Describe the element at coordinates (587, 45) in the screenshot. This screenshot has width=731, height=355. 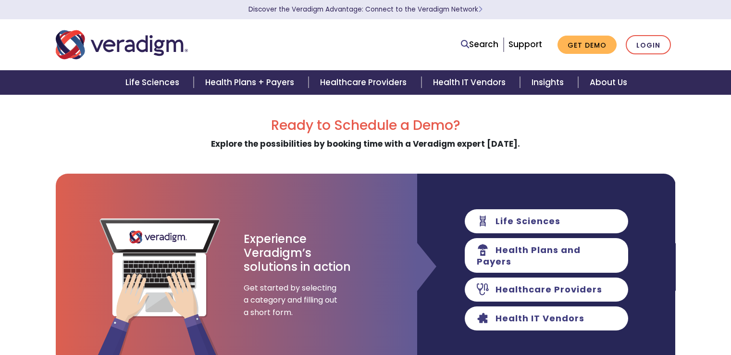
I see `a: Get Demo` at that location.